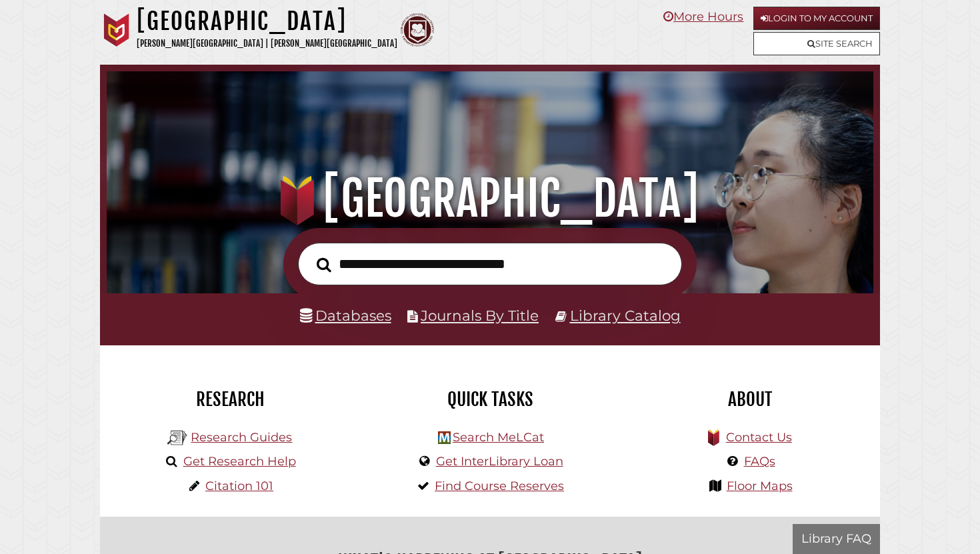 This screenshot has width=980, height=554. What do you see at coordinates (230, 400) in the screenshot?
I see `h2: Research` at bounding box center [230, 400].